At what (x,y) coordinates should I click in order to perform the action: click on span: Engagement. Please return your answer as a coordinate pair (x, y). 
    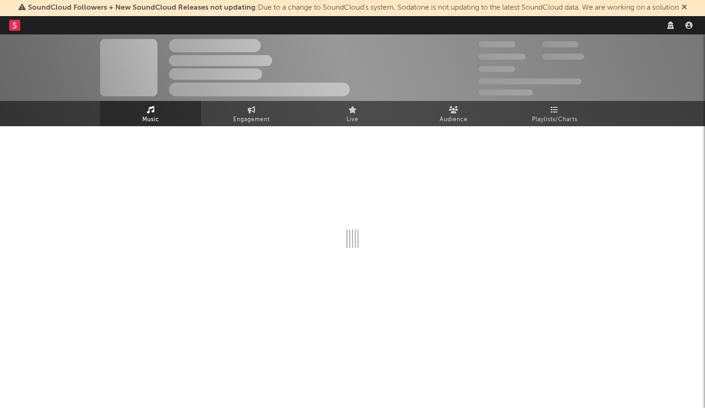
    Looking at the image, I should click on (252, 120).